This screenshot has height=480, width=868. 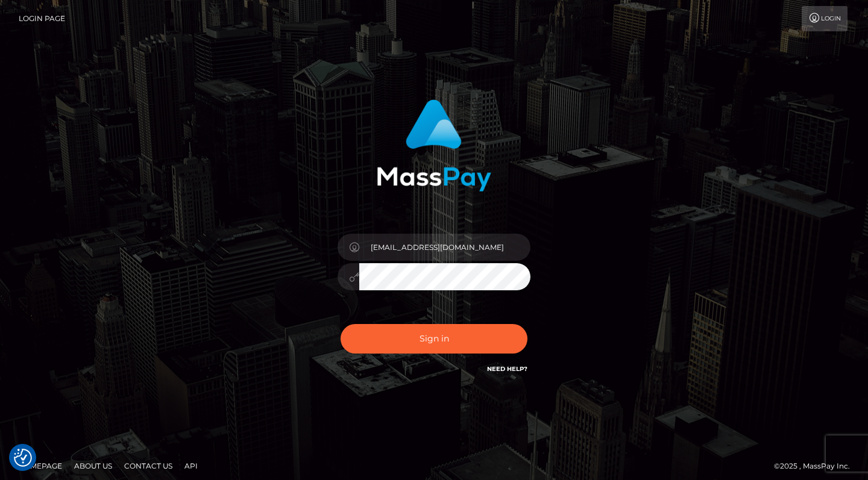 What do you see at coordinates (824, 18) in the screenshot?
I see `a: Login` at bounding box center [824, 18].